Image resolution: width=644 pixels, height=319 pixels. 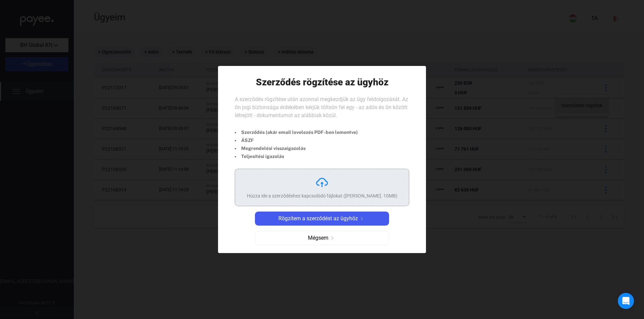 I want to click on span: Mégsem, so click(x=318, y=238).